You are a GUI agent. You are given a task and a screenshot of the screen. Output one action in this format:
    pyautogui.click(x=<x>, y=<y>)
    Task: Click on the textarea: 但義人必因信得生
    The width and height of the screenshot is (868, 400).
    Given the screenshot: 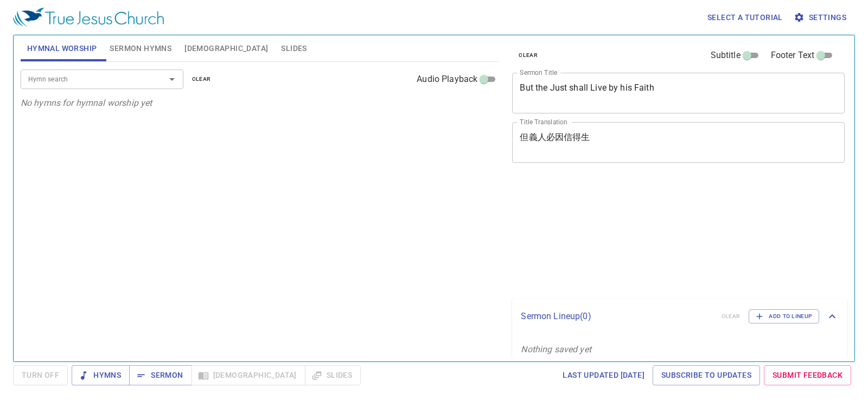 What is the action you would take?
    pyautogui.click(x=678, y=142)
    